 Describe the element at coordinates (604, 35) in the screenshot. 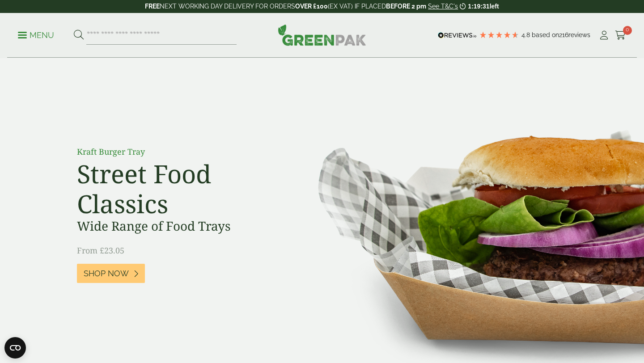

I see `i: My Account` at that location.